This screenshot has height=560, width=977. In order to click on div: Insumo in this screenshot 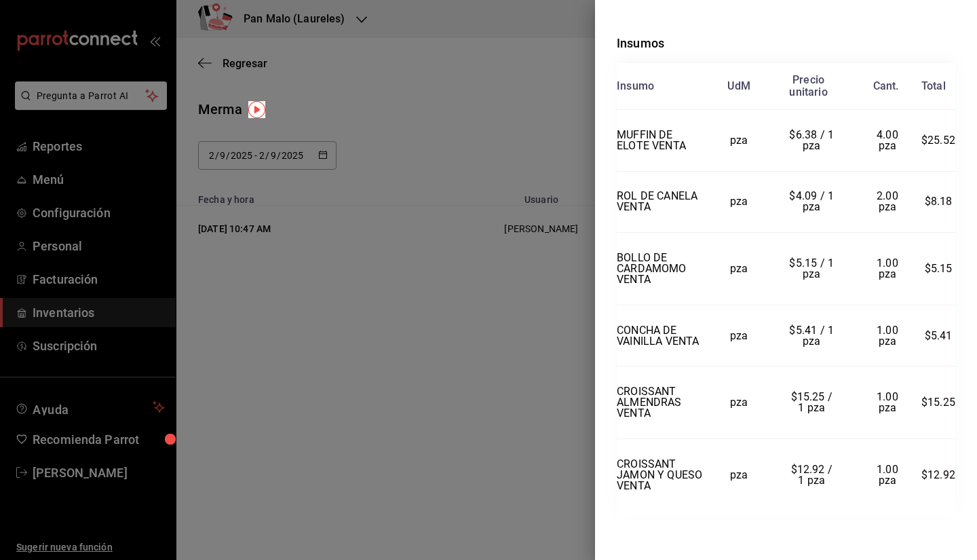, I will do `click(635, 86)`.